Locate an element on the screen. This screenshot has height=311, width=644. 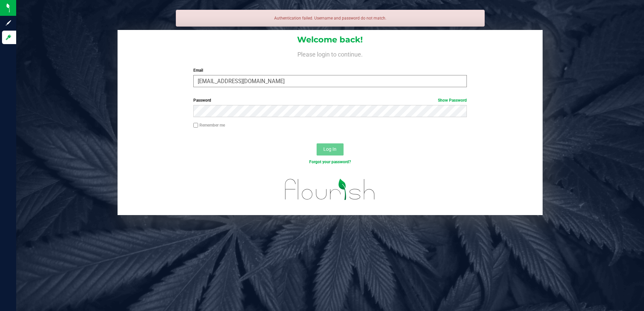
inline-svg: Sign up is located at coordinates (9, 23).